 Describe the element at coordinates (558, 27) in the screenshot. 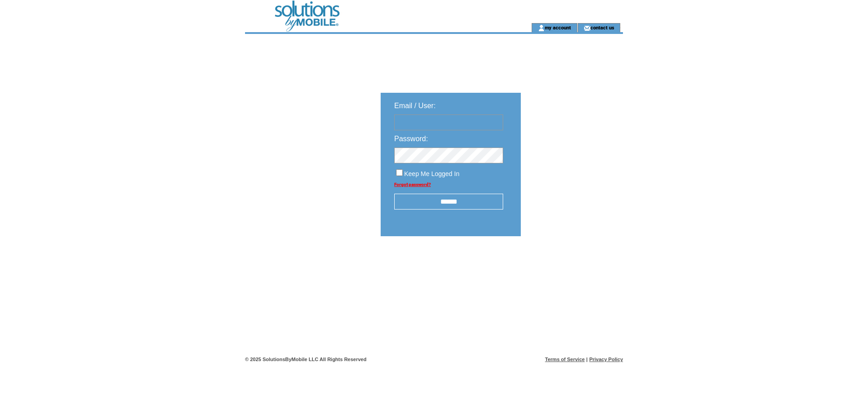

I see `a: my account` at that location.